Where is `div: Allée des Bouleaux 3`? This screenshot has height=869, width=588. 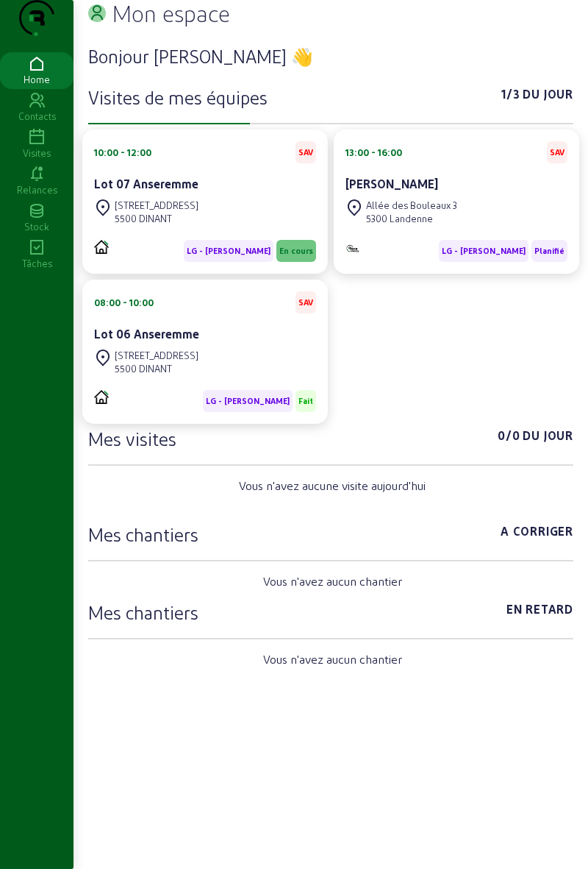 div: Allée des Bouleaux 3 is located at coordinates (412, 205).